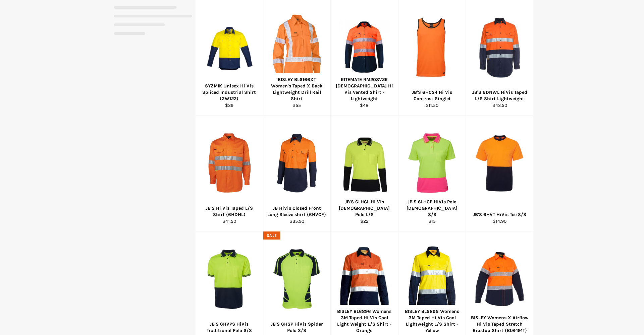 Image resolution: width=644 pixels, height=335 pixels. Describe the element at coordinates (364, 279) in the screenshot. I see `img: BISLEY BL6896 Womens 3M Taped Hi Vis Cool Light Weight L/S Shirt - Orange - Workin' Gear` at that location.